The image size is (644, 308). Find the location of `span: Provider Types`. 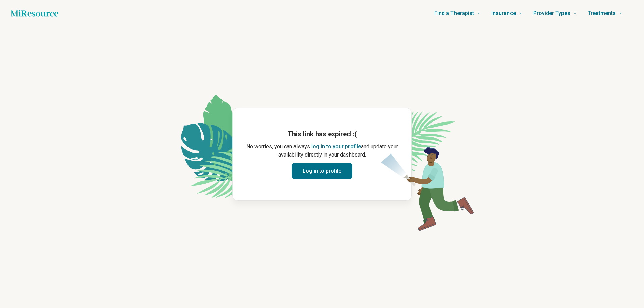

span: Provider Types is located at coordinates (552, 14).